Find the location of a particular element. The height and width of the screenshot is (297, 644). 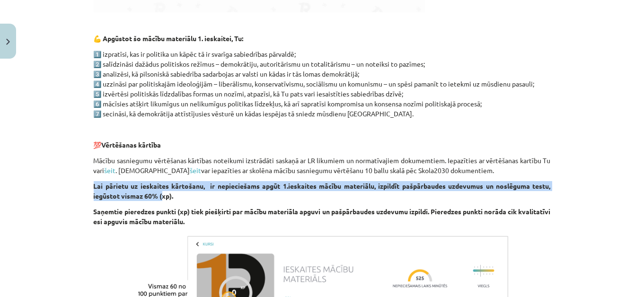

strong: Vērtēšanas kārtība is located at coordinates (132, 145).